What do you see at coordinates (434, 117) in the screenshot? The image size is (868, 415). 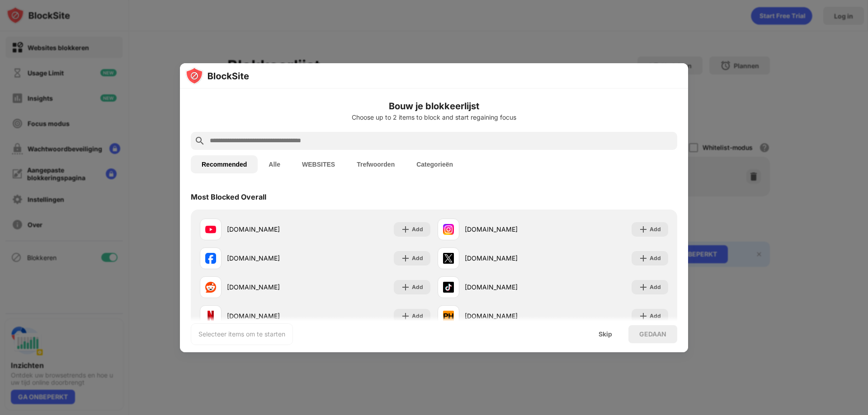 I see `div: Choose up to 2 items to block and start regaining focus` at bounding box center [434, 117].